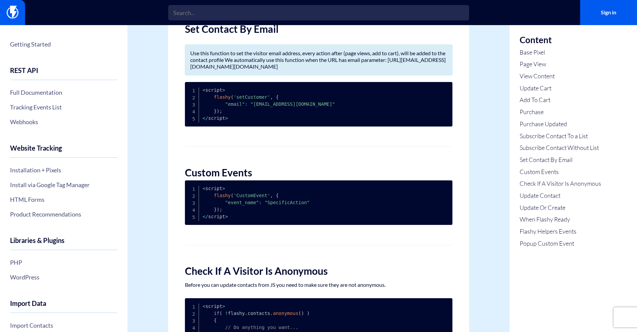  What do you see at coordinates (560, 124) in the screenshot?
I see `a: Purchase Updated` at bounding box center [560, 124].